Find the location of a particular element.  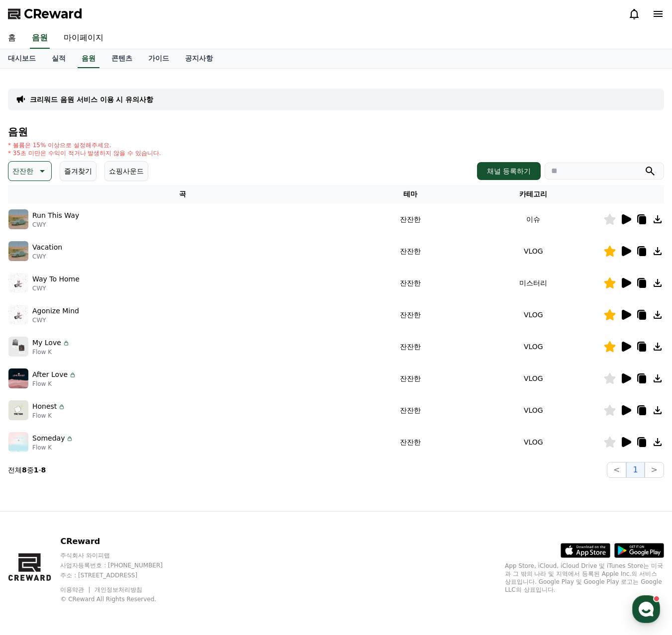

button: 잔잔한 is located at coordinates (30, 171).